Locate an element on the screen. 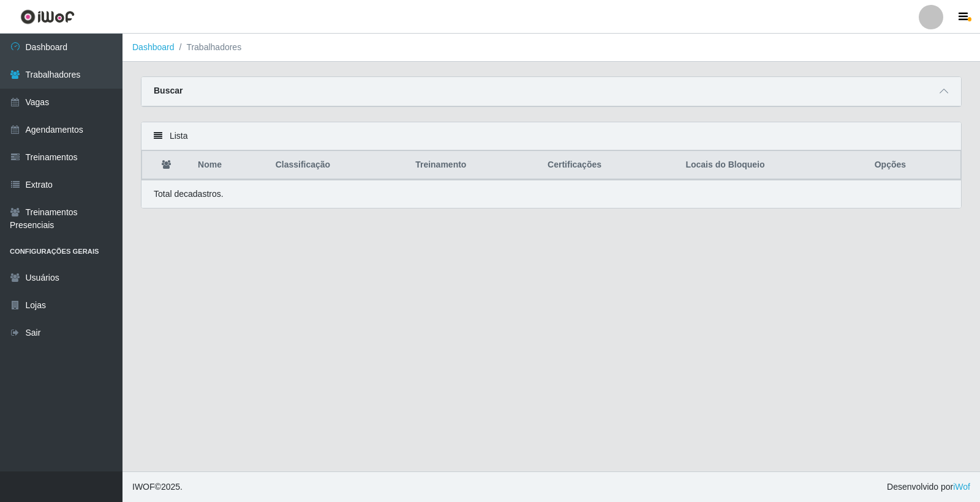 This screenshot has height=502, width=980. strong: Buscar is located at coordinates (168, 90).